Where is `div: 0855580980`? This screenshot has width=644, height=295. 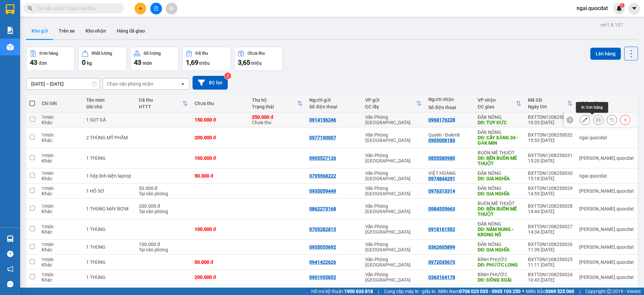 div: 0855580980 is located at coordinates (442, 158).